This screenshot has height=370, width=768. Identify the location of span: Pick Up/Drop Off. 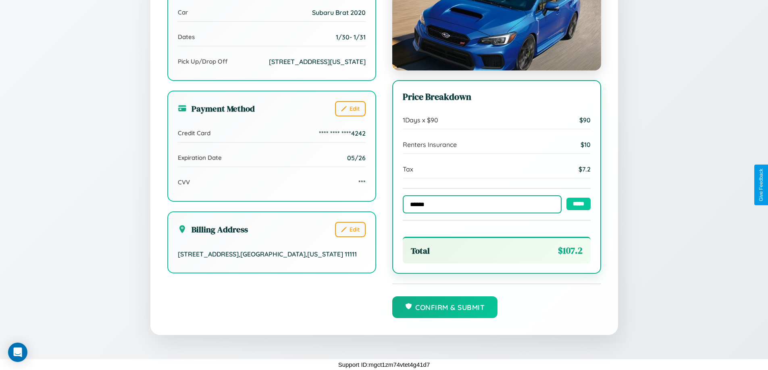
(203, 61).